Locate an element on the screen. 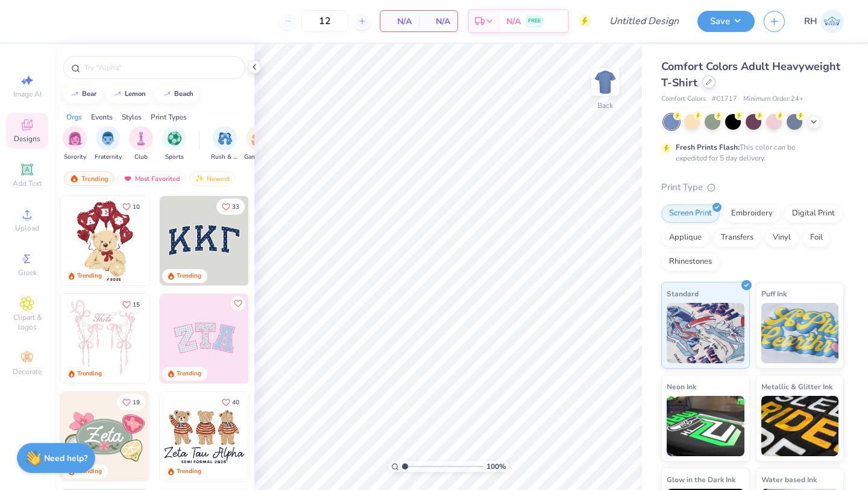 This screenshot has height=490, width=868. div: Embroidery is located at coordinates (751, 213).